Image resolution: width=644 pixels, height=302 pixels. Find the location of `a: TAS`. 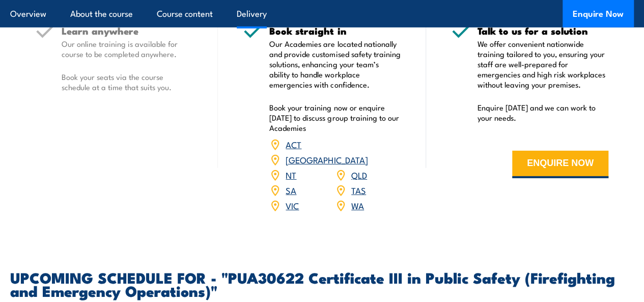

a: TAS is located at coordinates (358, 190).